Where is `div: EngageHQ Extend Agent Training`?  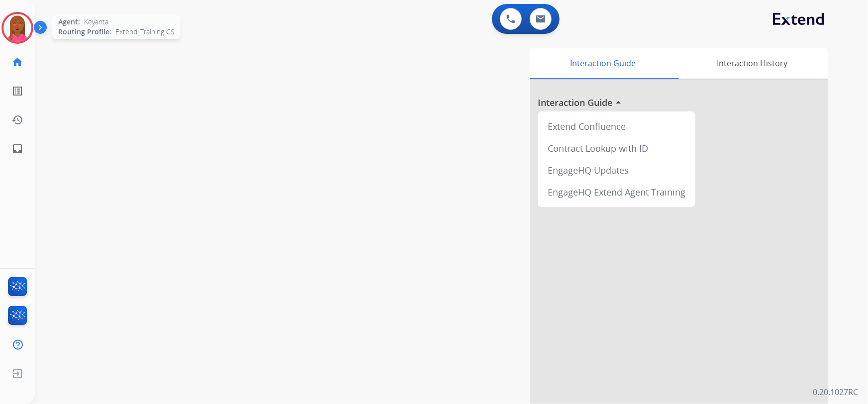 div: EngageHQ Extend Agent Training is located at coordinates (617, 192).